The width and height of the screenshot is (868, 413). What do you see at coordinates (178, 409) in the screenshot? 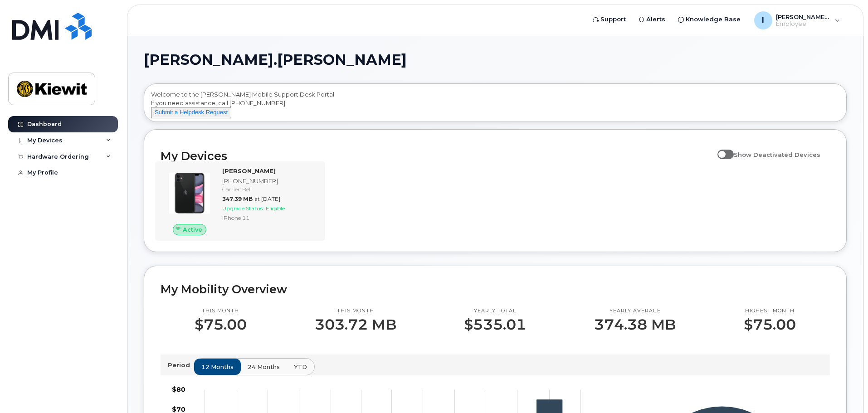
I see `tspan: $70` at bounding box center [178, 409].